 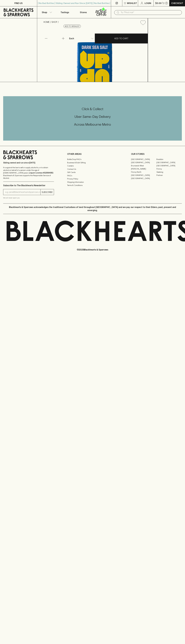 I want to click on a: Tastings, so click(x=65, y=12).